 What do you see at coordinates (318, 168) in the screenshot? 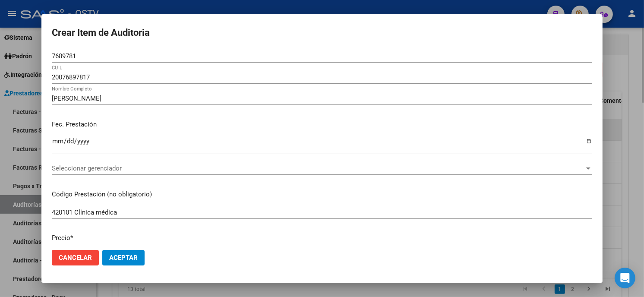
I see `span: Seleccionar gerenciador` at bounding box center [318, 168].